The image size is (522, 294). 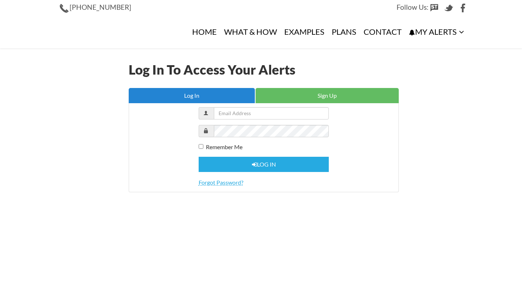 I want to click on a: My Alerts, so click(x=437, y=32).